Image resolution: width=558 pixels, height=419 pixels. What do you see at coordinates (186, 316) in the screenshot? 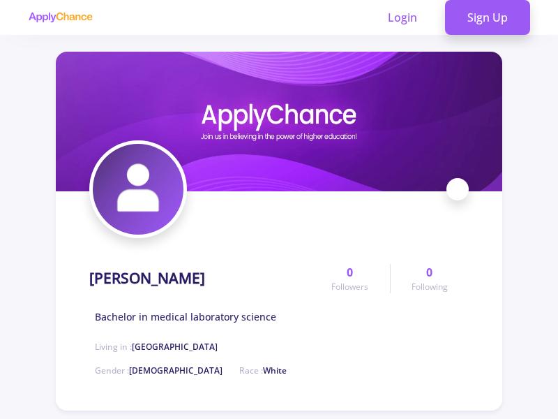
I see `span: Bachelor in medical laboratory science` at bounding box center [186, 316].